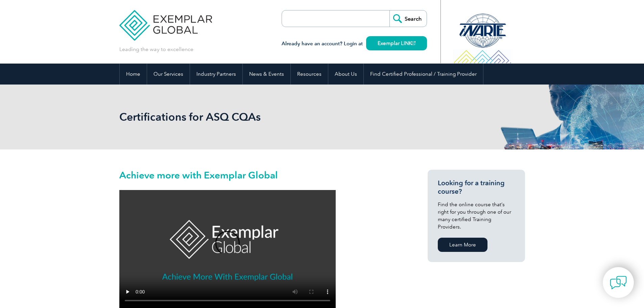 The image size is (644, 308). I want to click on a: Learn More, so click(462, 245).